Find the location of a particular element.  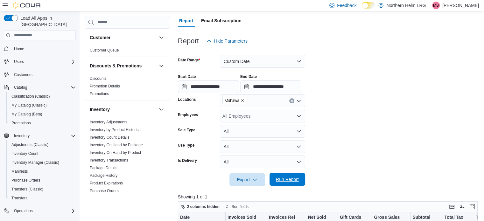

button: Manifests is located at coordinates (42, 172).